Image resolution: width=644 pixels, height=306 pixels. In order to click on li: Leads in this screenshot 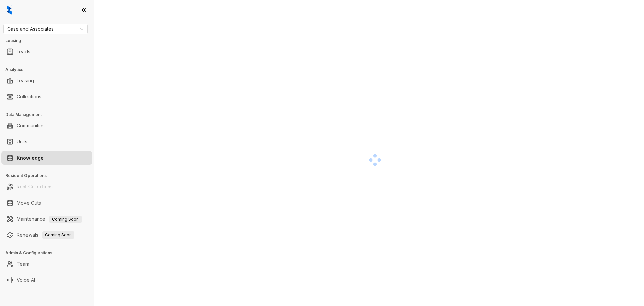, I will do `click(47, 52)`.